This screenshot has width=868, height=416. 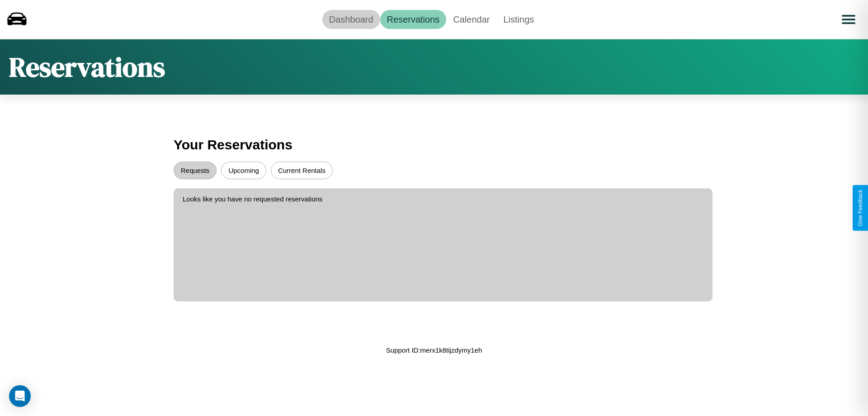 I want to click on button: Upcoming, so click(x=244, y=170).